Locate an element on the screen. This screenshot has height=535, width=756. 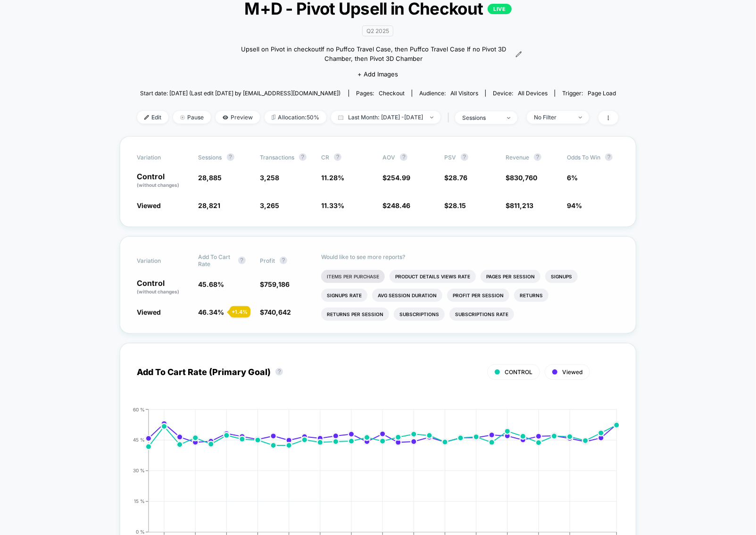
span: 11.28 % is located at coordinates (333, 177).